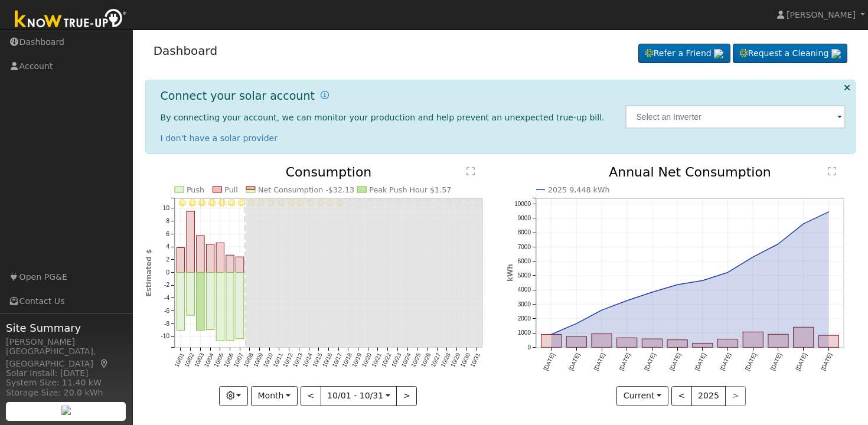 The height and width of the screenshot is (425, 868). What do you see at coordinates (165, 336) in the screenshot?
I see `text: -10` at bounding box center [165, 336].